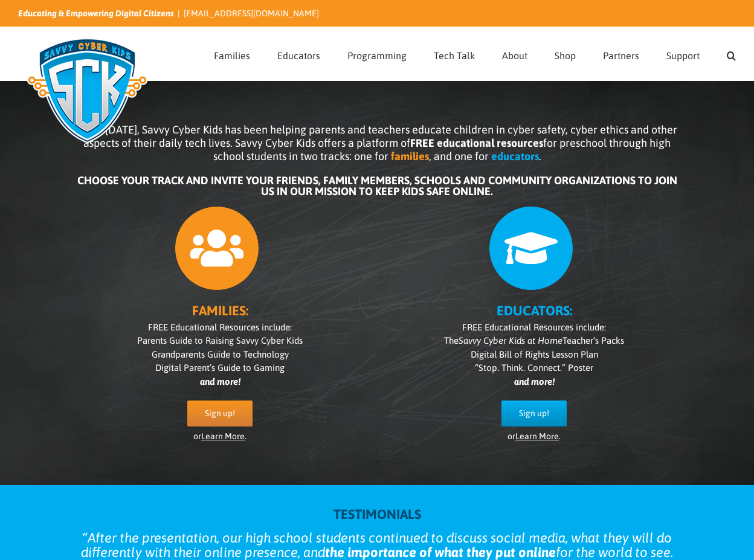 This screenshot has width=754, height=560. Describe the element at coordinates (96, 14) in the screenshot. I see `i: Educating & Empowering Digital Citizens` at that location.